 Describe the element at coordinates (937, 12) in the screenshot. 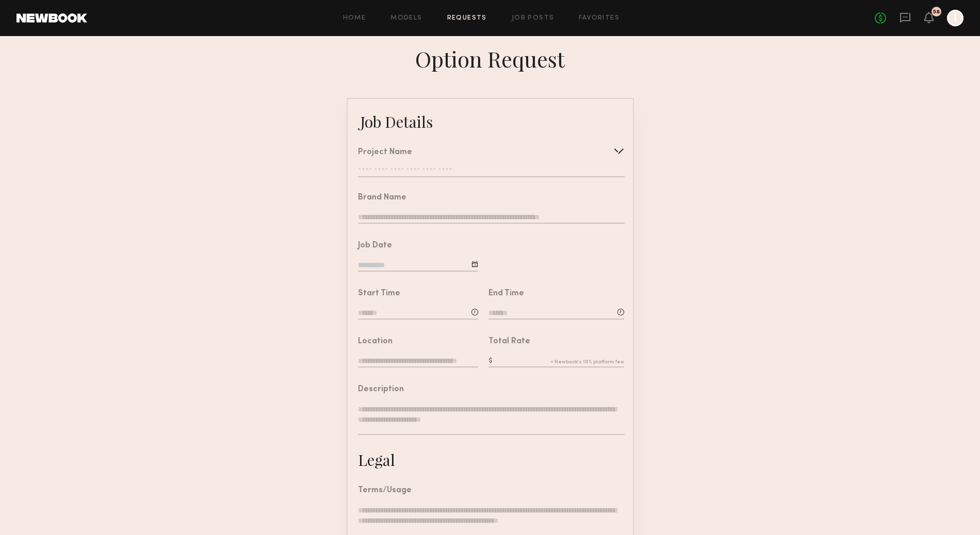

I see `div: 58` at that location.